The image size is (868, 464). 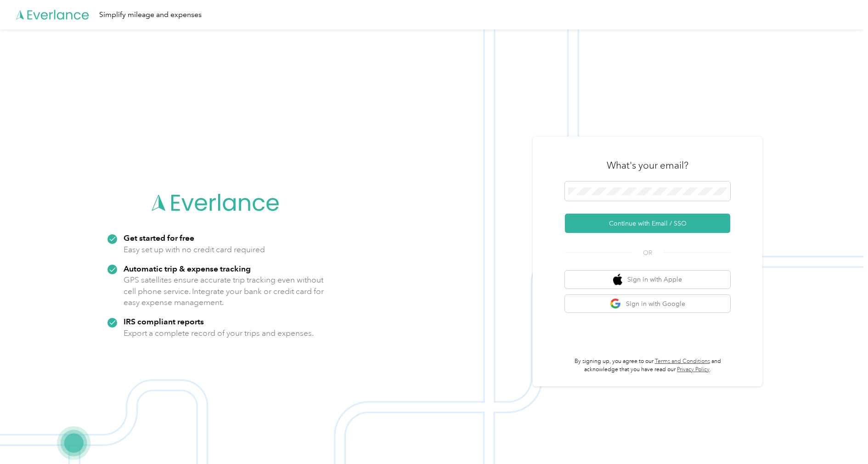 What do you see at coordinates (618, 279) in the screenshot?
I see `img: apple logo` at bounding box center [618, 279].